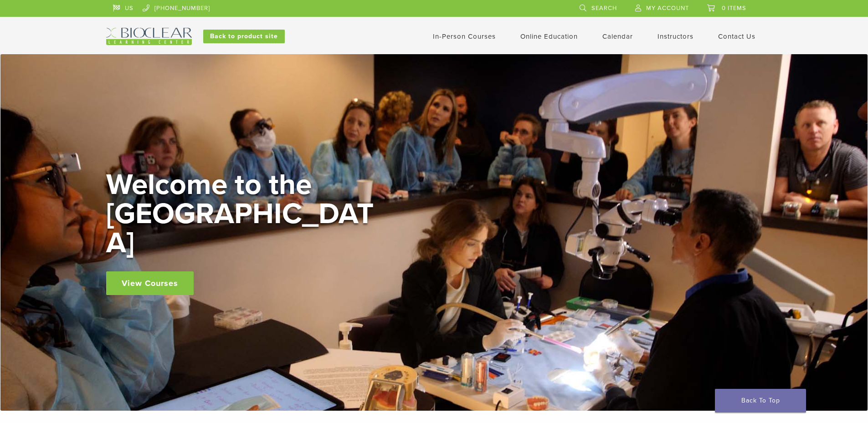 The height and width of the screenshot is (423, 868). Describe the element at coordinates (737, 37) in the screenshot. I see `a: Contact Us` at that location.